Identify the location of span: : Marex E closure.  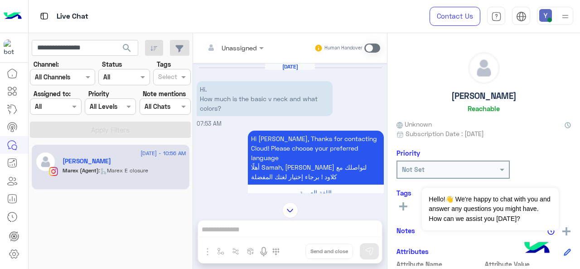
(123, 170).